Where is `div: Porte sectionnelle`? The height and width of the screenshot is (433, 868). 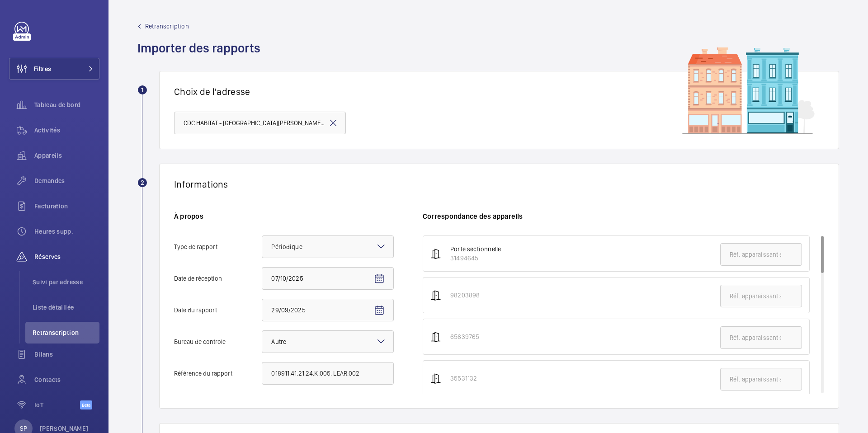 div: Porte sectionnelle is located at coordinates (475, 249).